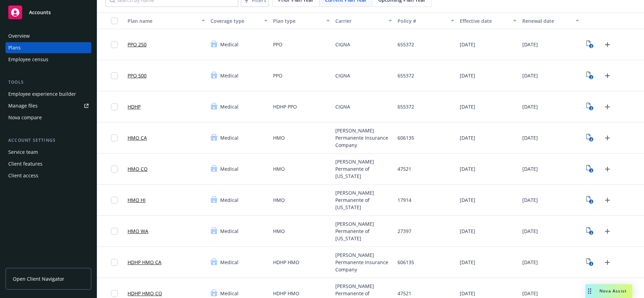  Describe the element at coordinates (138, 231) in the screenshot. I see `a: HMO WA` at that location.